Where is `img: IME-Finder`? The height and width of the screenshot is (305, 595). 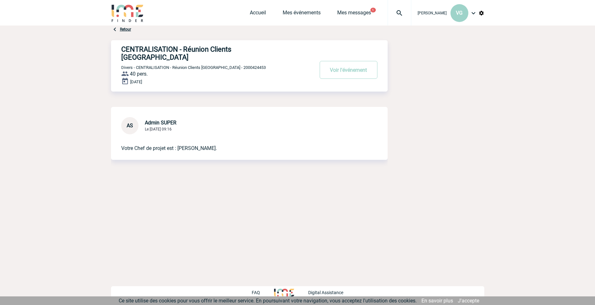
img: IME-Finder is located at coordinates (128, 13).